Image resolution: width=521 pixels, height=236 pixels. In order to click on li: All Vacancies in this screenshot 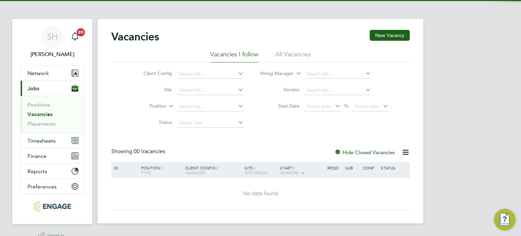, I will do `click(293, 56)`.